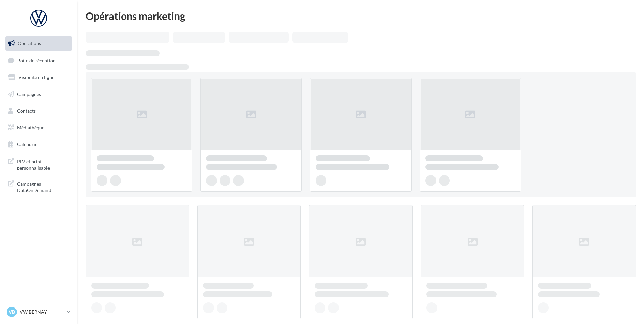 The image size is (644, 324). What do you see at coordinates (38, 128) in the screenshot?
I see `a: Médiathèque` at bounding box center [38, 128].